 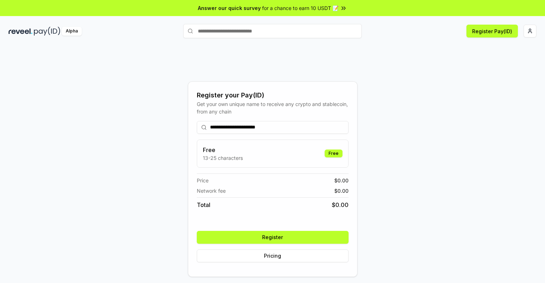 What do you see at coordinates (20, 31) in the screenshot?
I see `img: reveel_dark` at bounding box center [20, 31].